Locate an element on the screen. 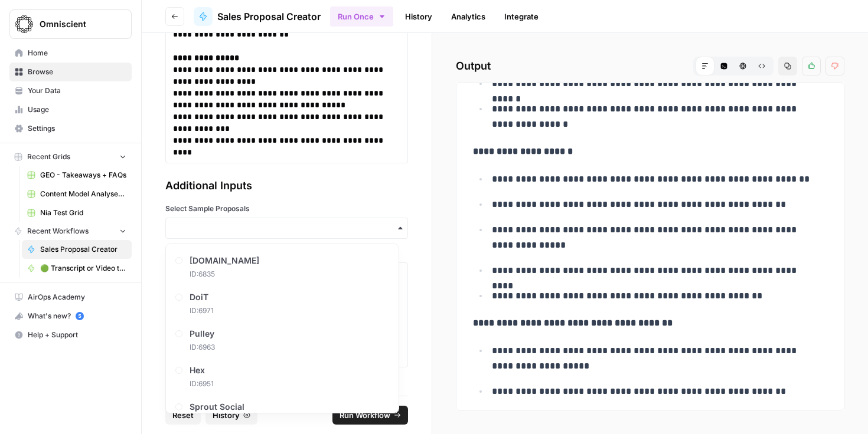 The width and height of the screenshot is (868, 434). a: Nia Test Grid is located at coordinates (77, 213).